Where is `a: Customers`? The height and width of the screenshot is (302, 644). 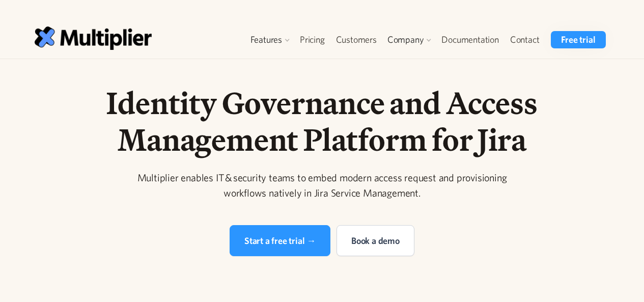 a: Customers is located at coordinates (356, 40).